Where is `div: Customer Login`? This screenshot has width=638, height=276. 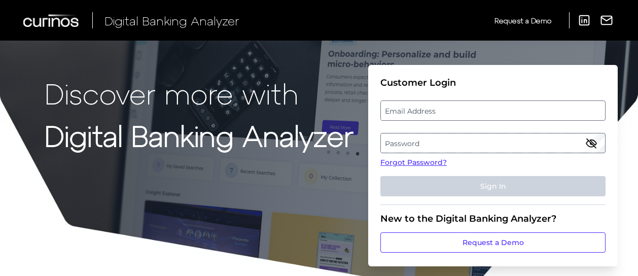 div: Customer Login is located at coordinates (493, 83).